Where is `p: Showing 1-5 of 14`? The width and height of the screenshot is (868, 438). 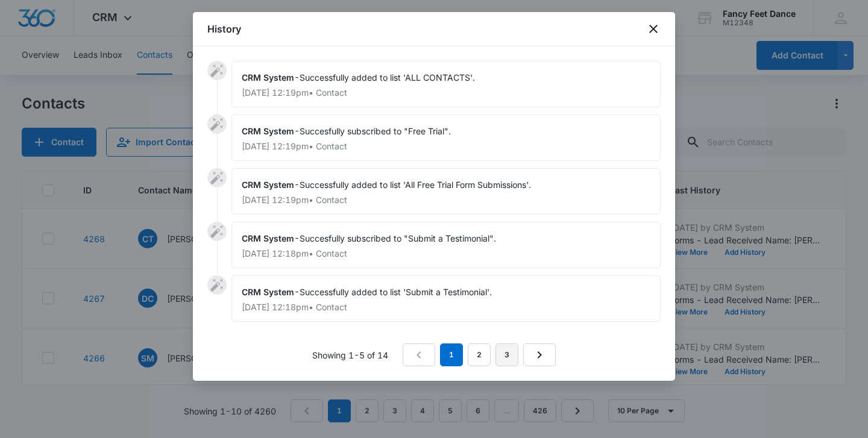 p: Showing 1-5 of 14 is located at coordinates (350, 355).